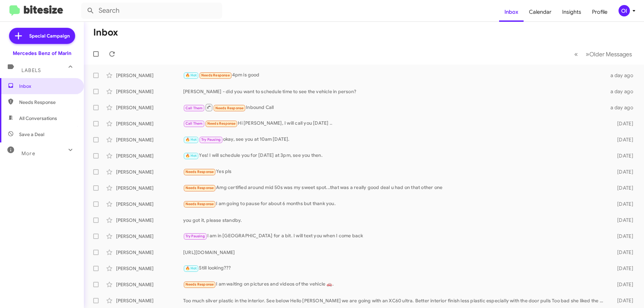 This screenshot has width=644, height=308. I want to click on div: Inbound Call, so click(395, 107).